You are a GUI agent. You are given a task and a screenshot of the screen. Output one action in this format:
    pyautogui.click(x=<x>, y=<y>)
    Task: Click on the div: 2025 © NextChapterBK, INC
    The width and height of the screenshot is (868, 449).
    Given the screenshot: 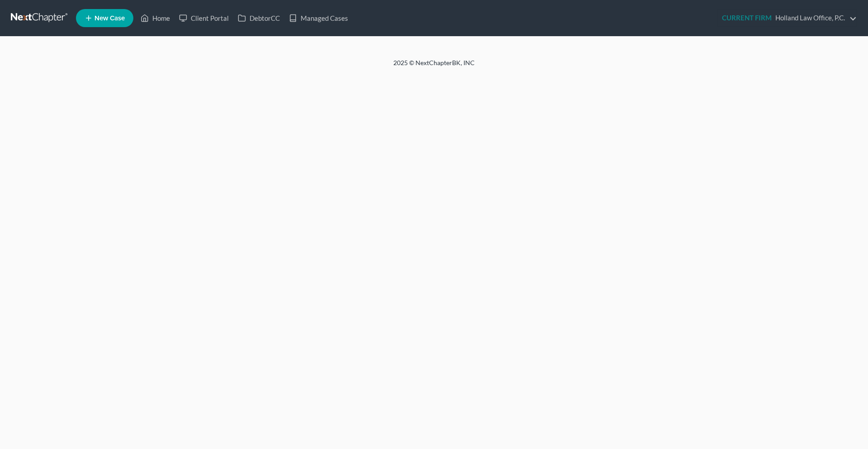 What is the action you would take?
    pyautogui.click(x=434, y=66)
    